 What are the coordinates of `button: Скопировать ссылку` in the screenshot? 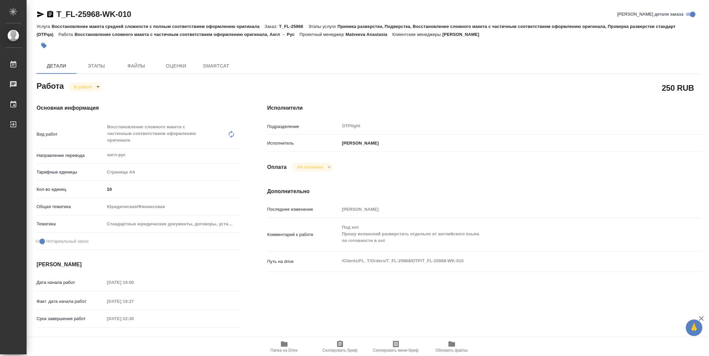 It's located at (50, 14).